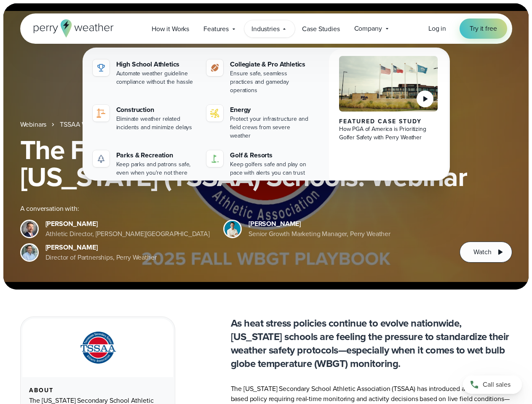 The height and width of the screenshot is (404, 532). Describe the element at coordinates (321, 28) in the screenshot. I see `a: Case Studies` at that location.